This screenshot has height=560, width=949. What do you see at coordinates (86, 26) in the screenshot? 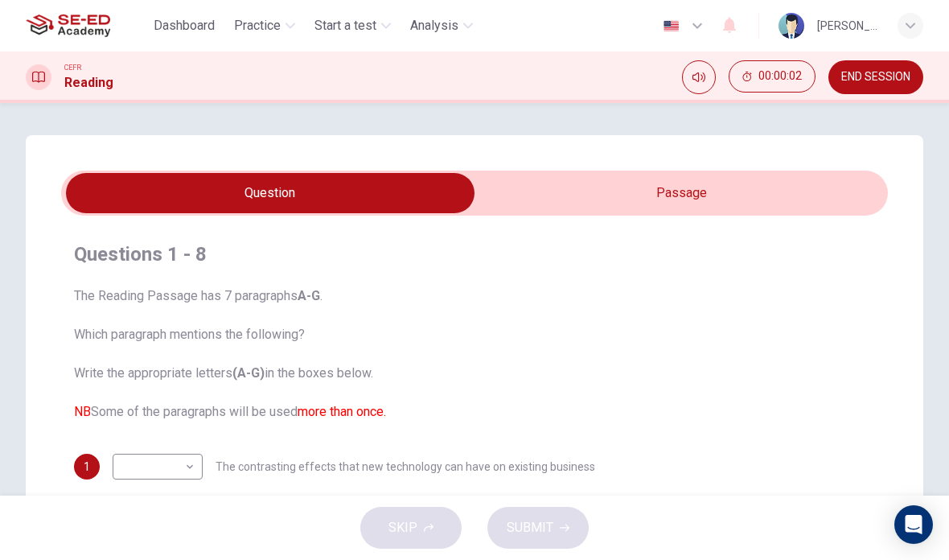
I see `a: SE-ED Academy logo` at bounding box center [86, 26].